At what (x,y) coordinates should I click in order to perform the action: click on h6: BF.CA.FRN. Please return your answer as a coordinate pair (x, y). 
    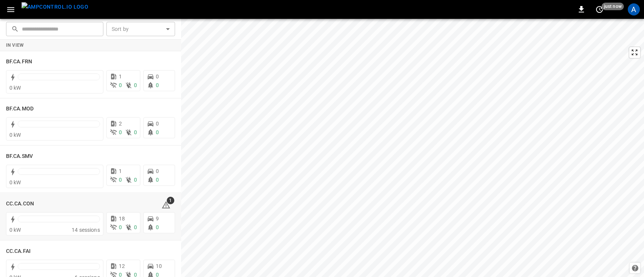
    Looking at the image, I should click on (19, 62).